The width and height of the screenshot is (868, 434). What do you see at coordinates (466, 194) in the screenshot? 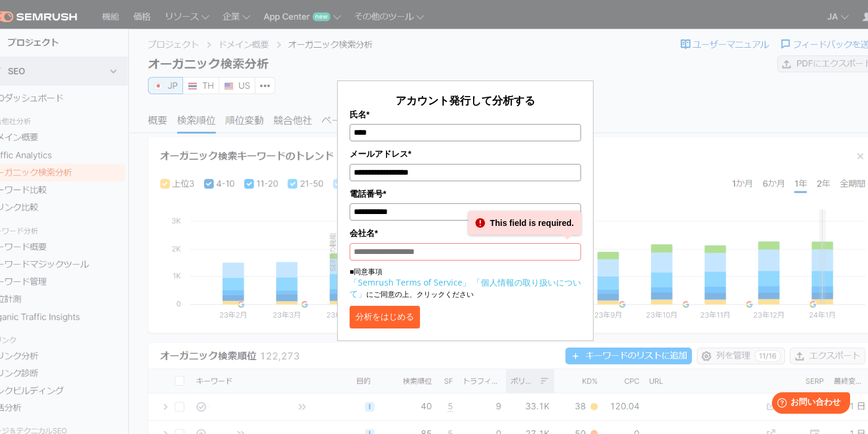
I see `label: 電話番号*` at bounding box center [466, 194].